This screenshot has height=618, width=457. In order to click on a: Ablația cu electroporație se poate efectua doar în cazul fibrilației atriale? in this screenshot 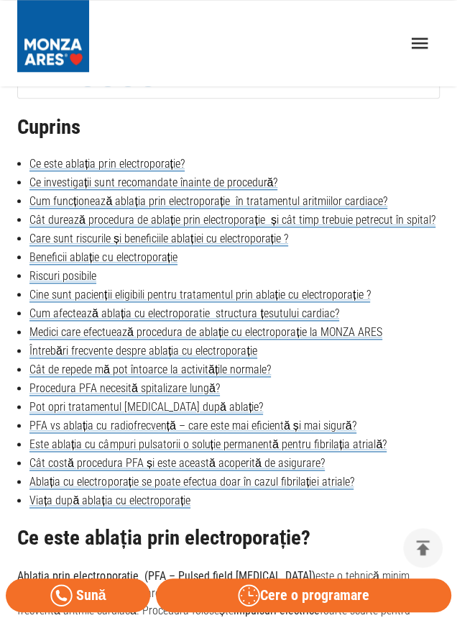, I will do `click(191, 482)`.